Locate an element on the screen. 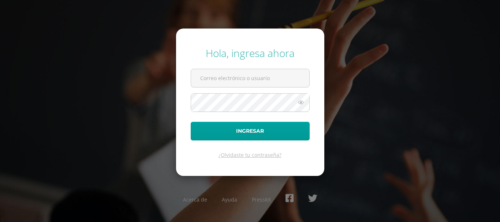  button: Ingresar is located at coordinates (250, 131).